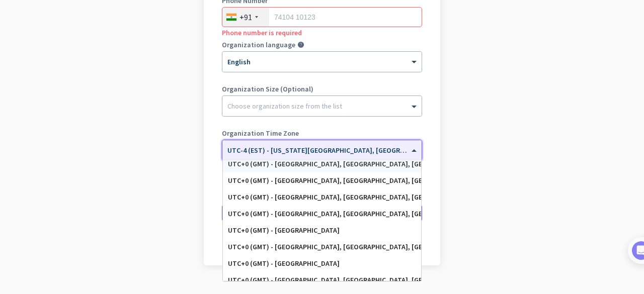 The height and width of the screenshot is (294, 644). Describe the element at coordinates (322, 213) in the screenshot. I see `button: Create Organization` at that location.